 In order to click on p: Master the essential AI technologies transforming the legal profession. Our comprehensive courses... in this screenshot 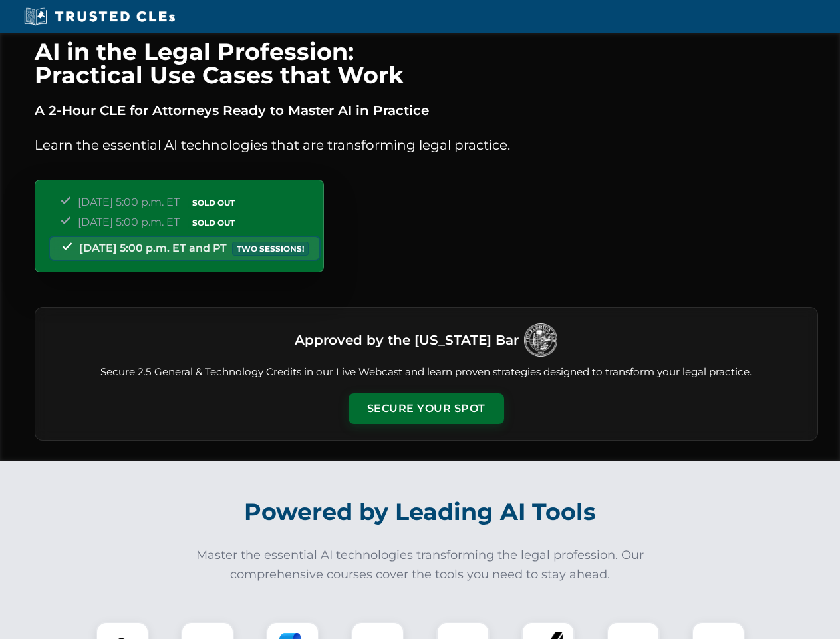, I will do `click(420, 565)`.